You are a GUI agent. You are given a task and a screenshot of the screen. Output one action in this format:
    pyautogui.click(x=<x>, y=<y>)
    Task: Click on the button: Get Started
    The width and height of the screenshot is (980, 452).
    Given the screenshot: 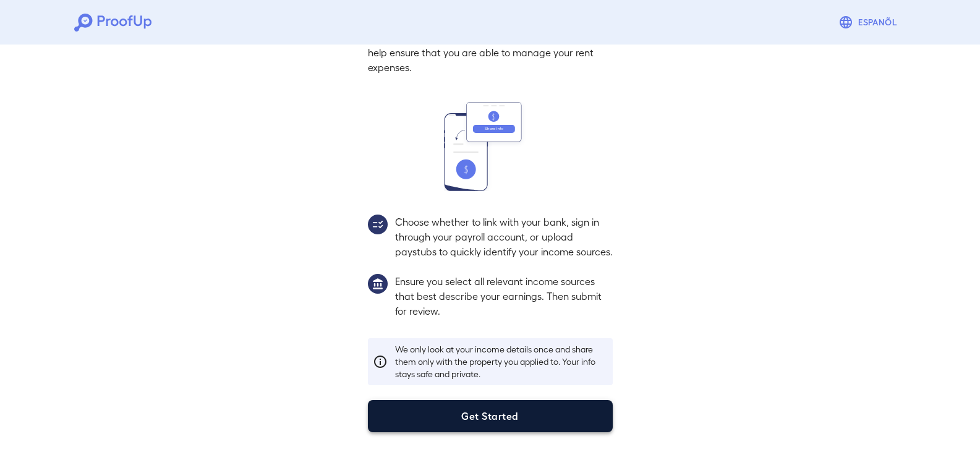 What is the action you would take?
    pyautogui.click(x=490, y=416)
    